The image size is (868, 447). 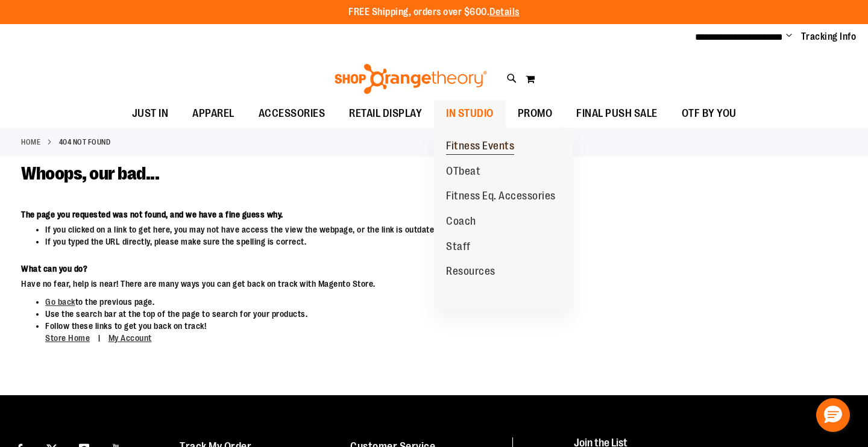 I want to click on a: OTbeat, so click(x=462, y=172).